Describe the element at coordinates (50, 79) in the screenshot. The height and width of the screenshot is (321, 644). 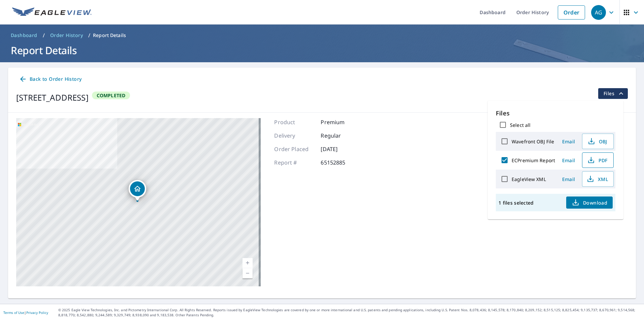
I see `span: Back to Order History` at that location.